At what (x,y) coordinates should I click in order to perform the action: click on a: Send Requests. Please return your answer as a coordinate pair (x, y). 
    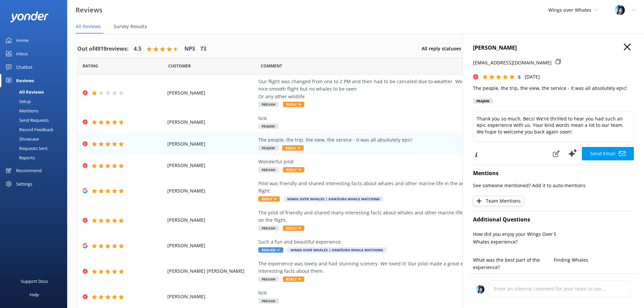
    Looking at the image, I should click on (35, 121).